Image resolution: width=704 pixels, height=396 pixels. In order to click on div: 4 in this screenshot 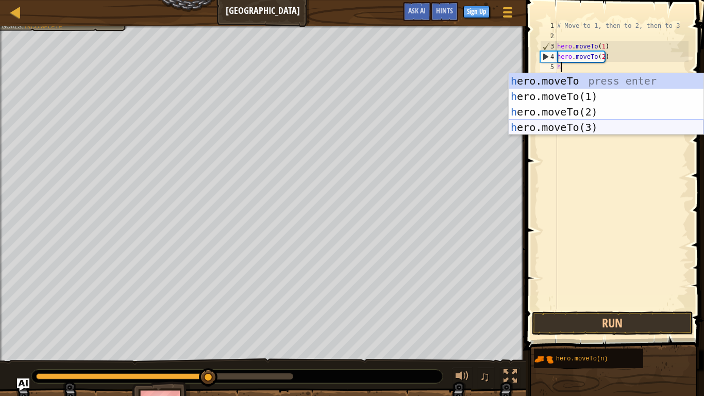, I will do `click(549, 57)`.